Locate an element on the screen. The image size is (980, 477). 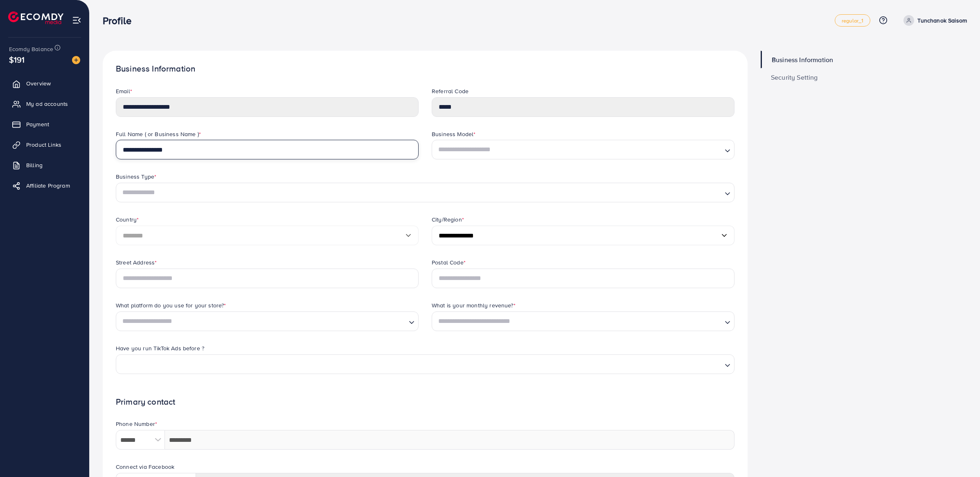
a: Overview is located at coordinates (45, 83).